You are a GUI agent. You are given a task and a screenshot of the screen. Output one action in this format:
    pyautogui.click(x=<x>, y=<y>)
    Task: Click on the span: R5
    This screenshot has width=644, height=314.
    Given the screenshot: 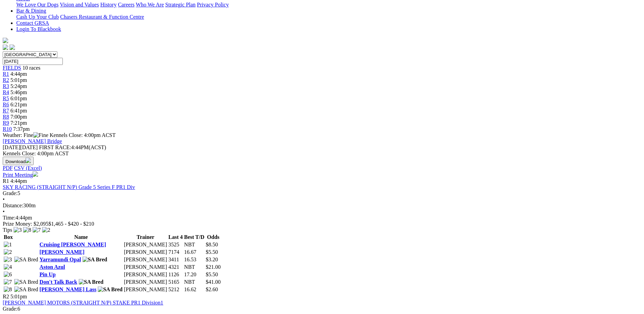 What is the action you would take?
    pyautogui.click(x=6, y=98)
    